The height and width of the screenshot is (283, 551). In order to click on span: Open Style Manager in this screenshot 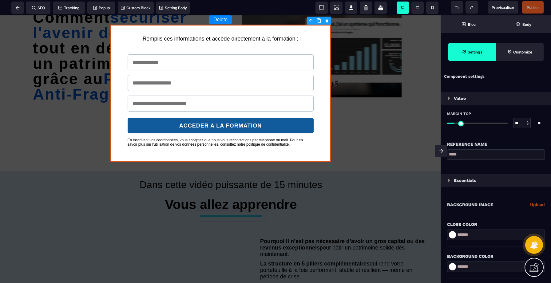, I will do `click(519, 52)`.